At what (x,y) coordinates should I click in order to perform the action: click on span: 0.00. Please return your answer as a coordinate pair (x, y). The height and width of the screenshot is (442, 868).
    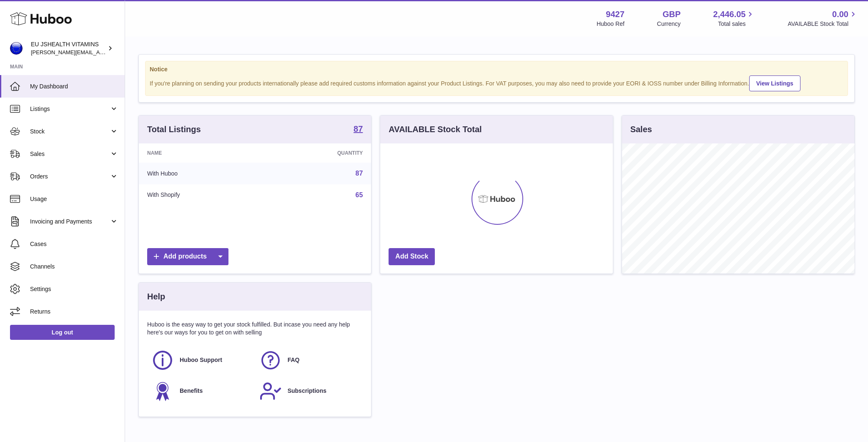
    Looking at the image, I should click on (840, 14).